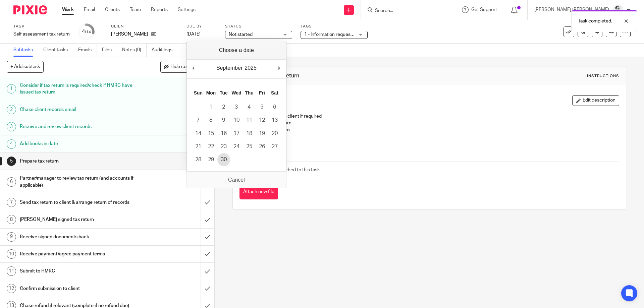 The image size is (644, 308). What do you see at coordinates (159, 10) in the screenshot?
I see `a: Reports` at bounding box center [159, 10].